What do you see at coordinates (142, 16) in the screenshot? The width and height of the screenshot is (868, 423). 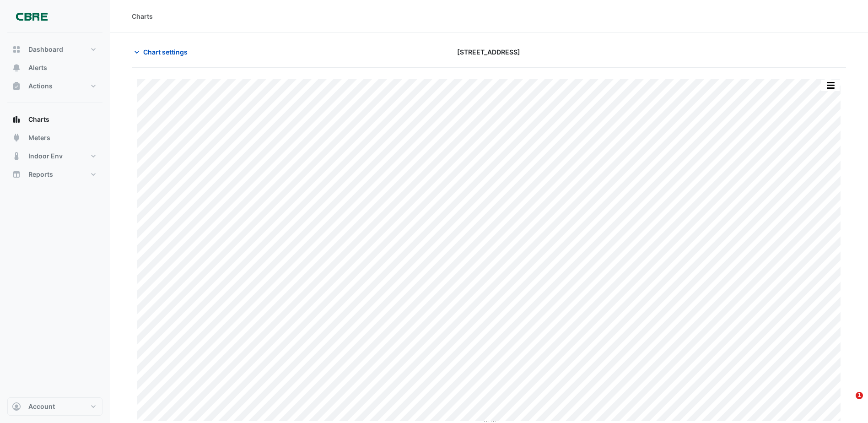 I see `div: Charts` at bounding box center [142, 16].